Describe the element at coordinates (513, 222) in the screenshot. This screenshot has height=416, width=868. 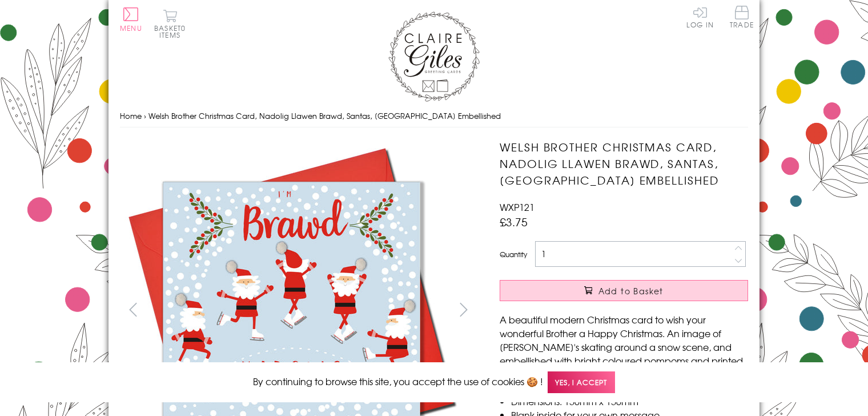
I see `span: £3.75` at that location.